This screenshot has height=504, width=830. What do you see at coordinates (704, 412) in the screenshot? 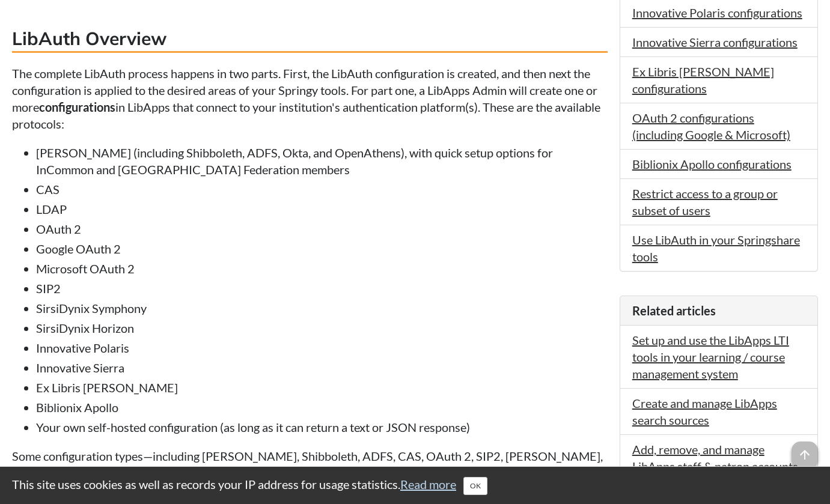
I see `a: Create and manage LibApps search sources` at bounding box center [704, 412].